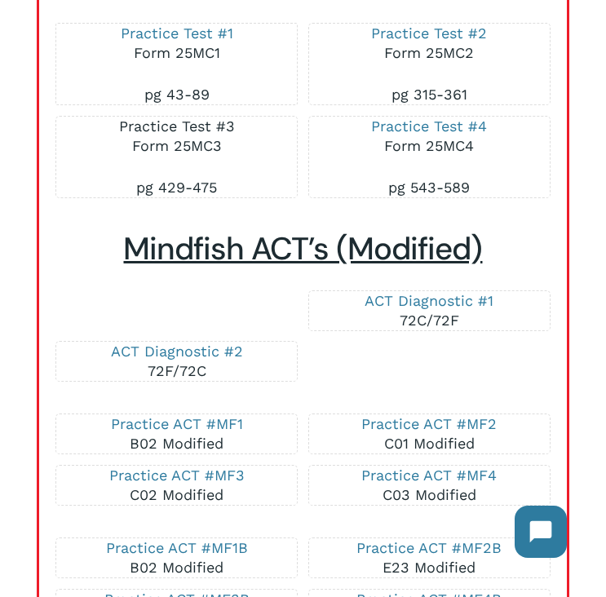  What do you see at coordinates (177, 33) in the screenshot?
I see `a: Practice Test #1` at bounding box center [177, 33].